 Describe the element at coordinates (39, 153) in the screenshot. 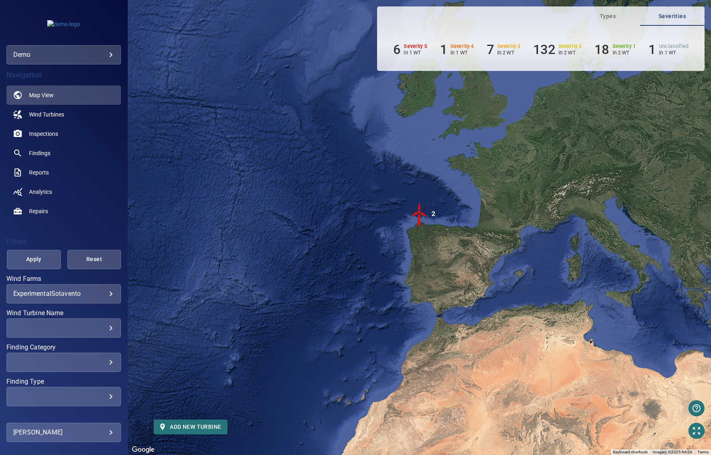

I see `span: Findings` at that location.